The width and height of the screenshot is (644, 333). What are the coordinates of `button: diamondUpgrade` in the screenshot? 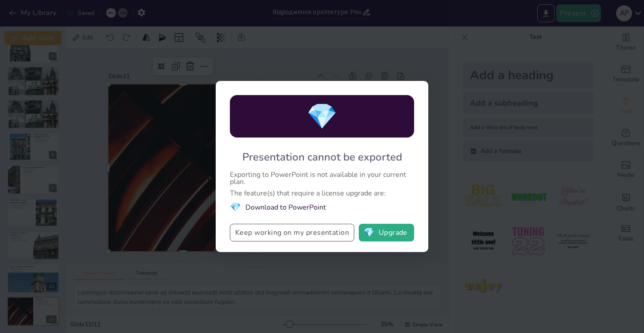 It's located at (386, 233).